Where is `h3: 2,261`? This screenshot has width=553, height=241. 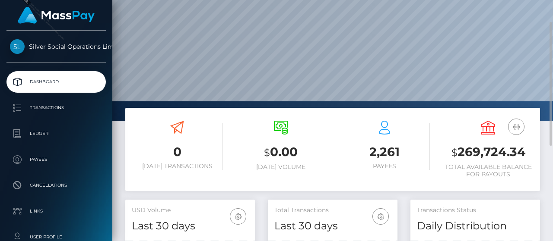 h3: 2,261 is located at coordinates (384, 152).